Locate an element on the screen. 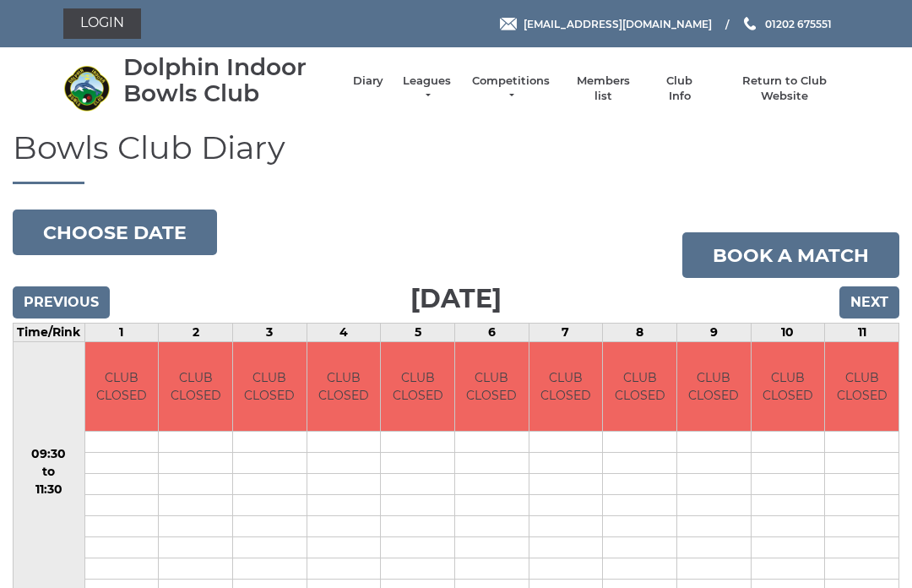  input: Next is located at coordinates (869, 302).